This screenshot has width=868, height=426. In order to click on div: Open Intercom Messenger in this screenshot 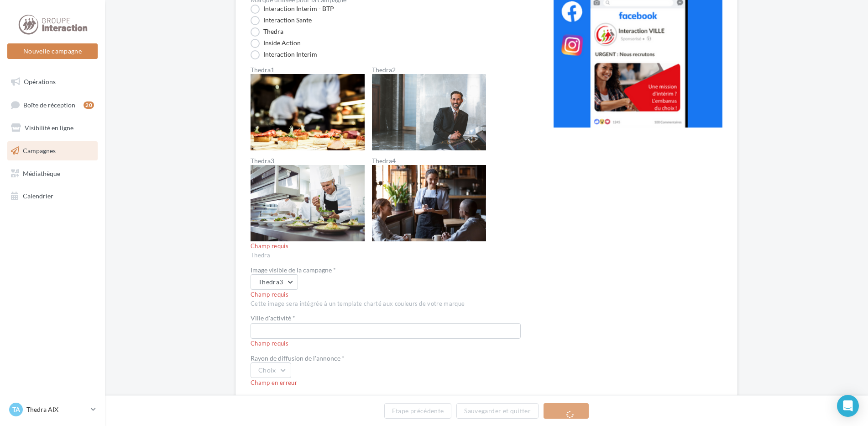, I will do `click(848, 406)`.